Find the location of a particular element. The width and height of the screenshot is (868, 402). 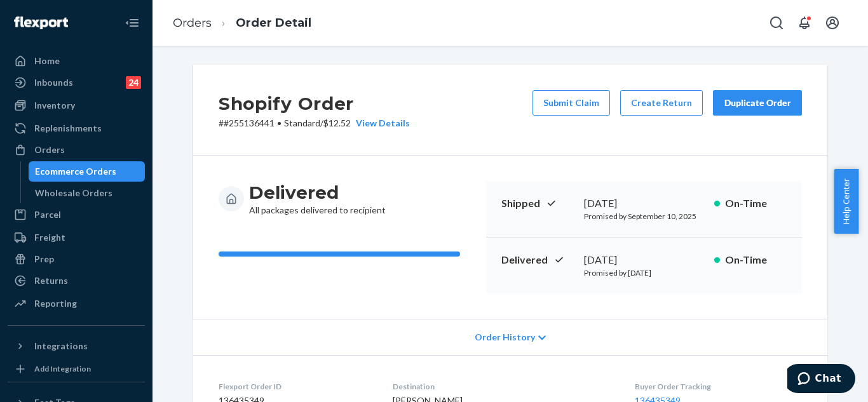

h3: Delivered is located at coordinates (317, 193).